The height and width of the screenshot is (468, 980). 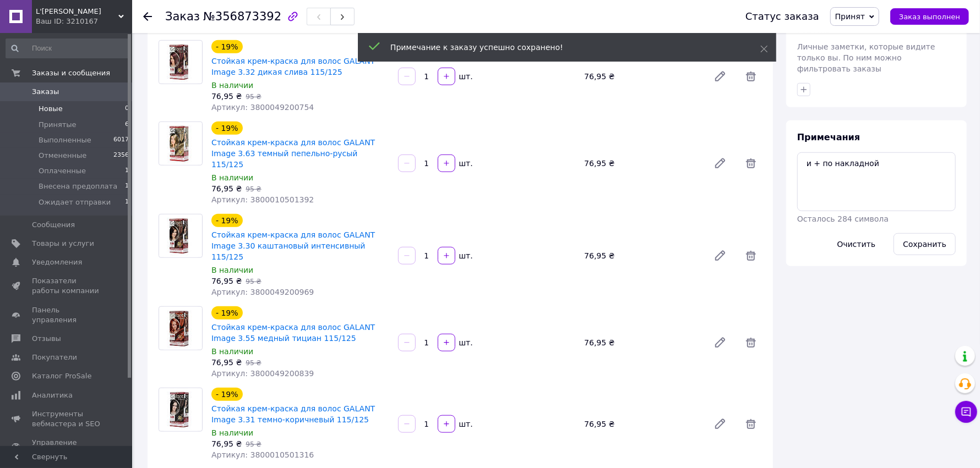 I want to click on span: Ожидает отправки, so click(x=75, y=203).